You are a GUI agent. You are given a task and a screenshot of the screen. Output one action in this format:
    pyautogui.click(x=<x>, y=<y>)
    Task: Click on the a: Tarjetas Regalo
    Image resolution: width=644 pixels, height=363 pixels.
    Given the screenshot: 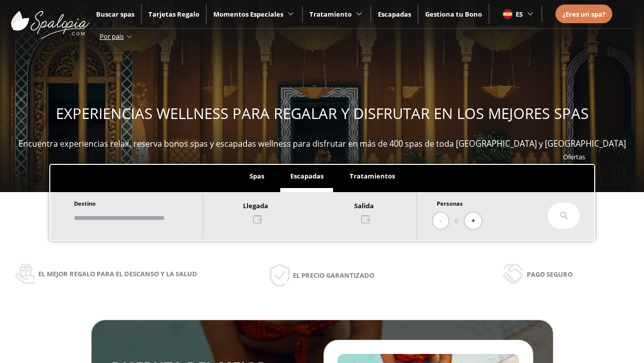 What is the action you would take?
    pyautogui.click(x=174, y=15)
    